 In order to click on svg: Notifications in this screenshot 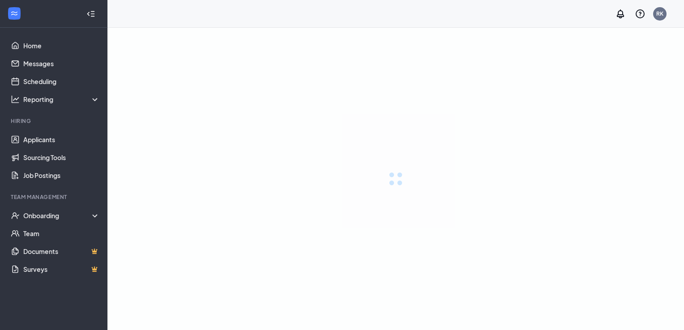, I will do `click(620, 14)`.